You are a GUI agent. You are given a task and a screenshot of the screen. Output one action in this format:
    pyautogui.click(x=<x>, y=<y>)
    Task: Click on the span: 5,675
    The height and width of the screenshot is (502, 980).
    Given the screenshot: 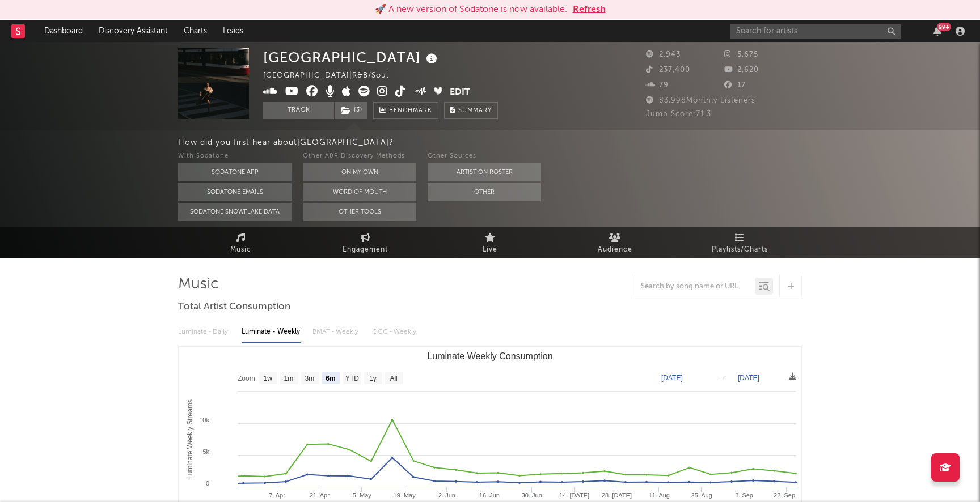 What is the action you would take?
    pyautogui.click(x=742, y=54)
    